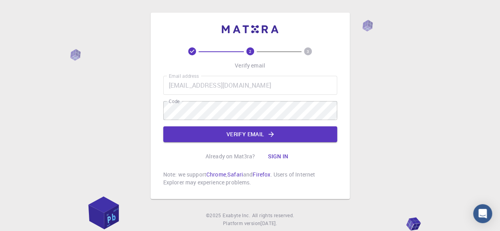 Image resolution: width=500 pixels, height=231 pixels. Describe the element at coordinates (184, 76) in the screenshot. I see `label: Email address` at that location.